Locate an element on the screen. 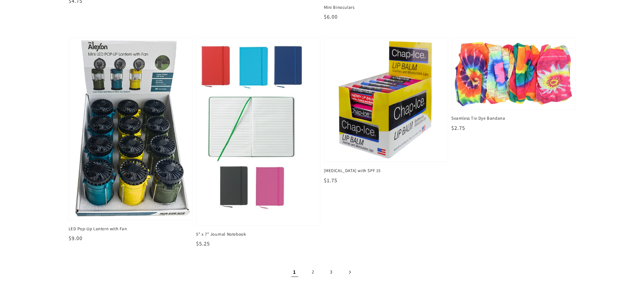 This screenshot has width=644, height=308. a: Page 2 is located at coordinates (313, 272).